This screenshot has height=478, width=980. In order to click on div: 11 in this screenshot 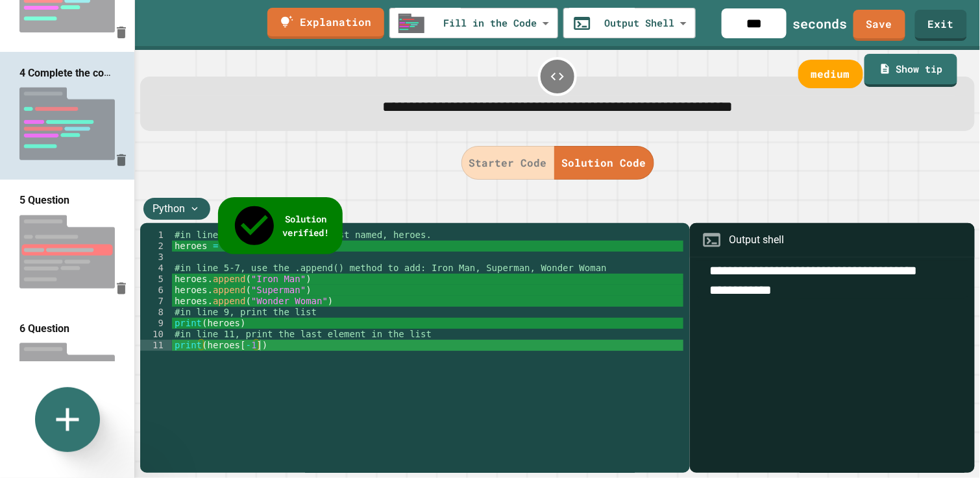, I will do `click(156, 345)`.